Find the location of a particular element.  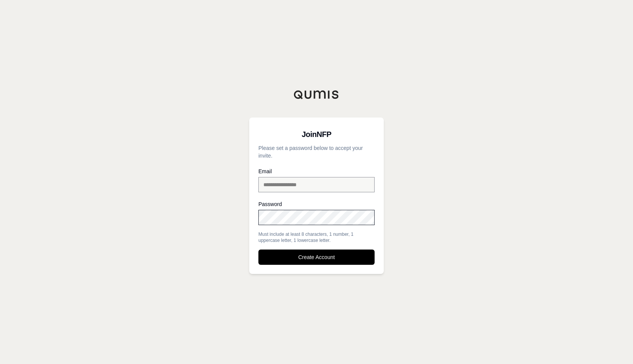

h3: Join NFP is located at coordinates (317, 135).